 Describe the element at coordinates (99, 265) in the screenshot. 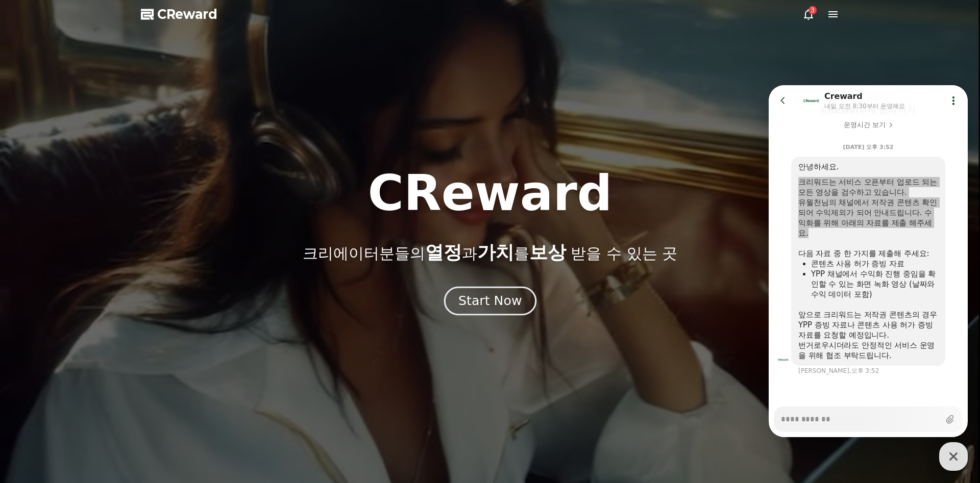

I see `div: 번거로우시더라도 안정적인 서비스 운영을 위해 협조 부탁드립니다.` at that location.